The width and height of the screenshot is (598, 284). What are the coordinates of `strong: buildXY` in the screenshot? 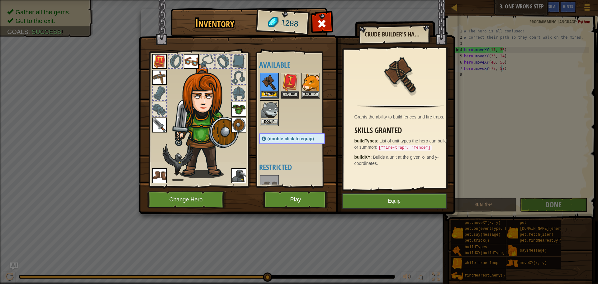 It's located at (363, 157).